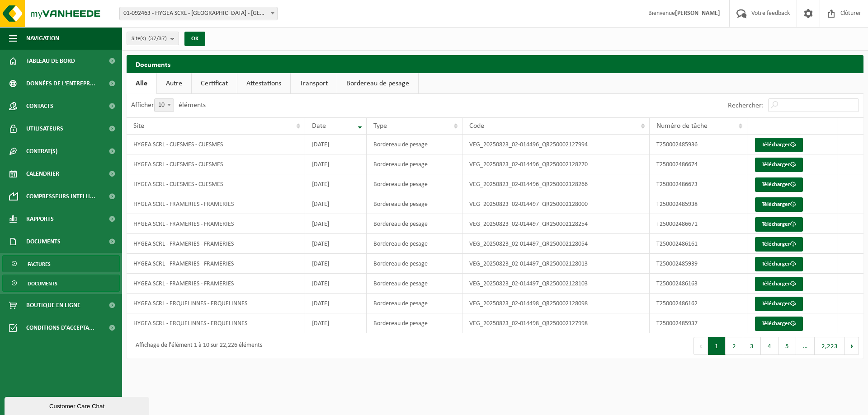  Describe the element at coordinates (556, 184) in the screenshot. I see `td: VEG_20250823_02-014496_QR250002128266` at that location.